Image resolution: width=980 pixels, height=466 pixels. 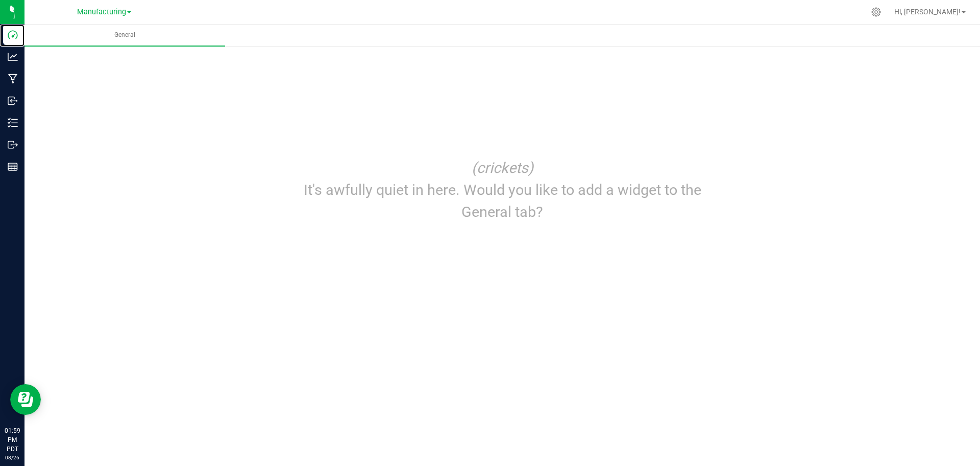 I want to click on inline-svg: Inventory, so click(x=13, y=122).